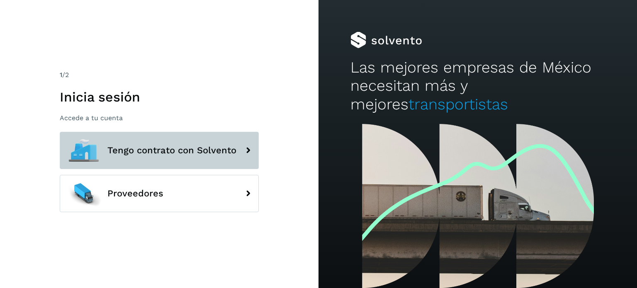 The image size is (637, 288). Describe the element at coordinates (172, 151) in the screenshot. I see `span: Tengo contrato con Solvento` at that location.